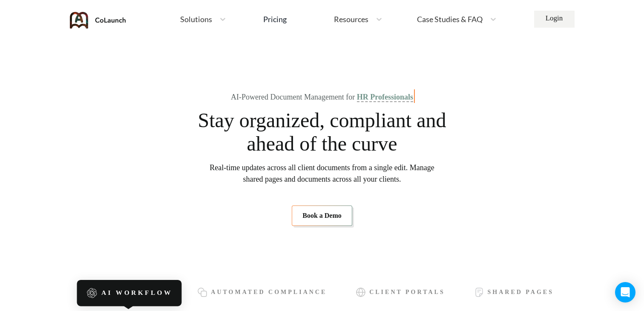 The height and width of the screenshot is (311, 644). Describe the element at coordinates (275, 19) in the screenshot. I see `div: Pricing` at that location.